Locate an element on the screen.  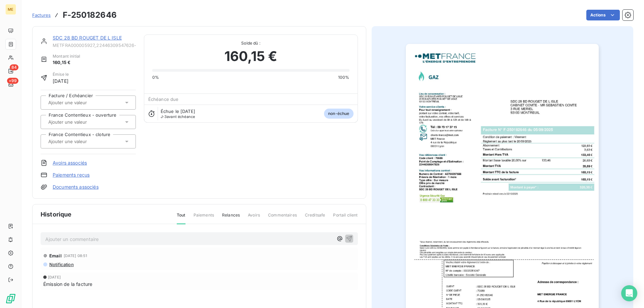
span: Commentaires is located at coordinates (283, 218).